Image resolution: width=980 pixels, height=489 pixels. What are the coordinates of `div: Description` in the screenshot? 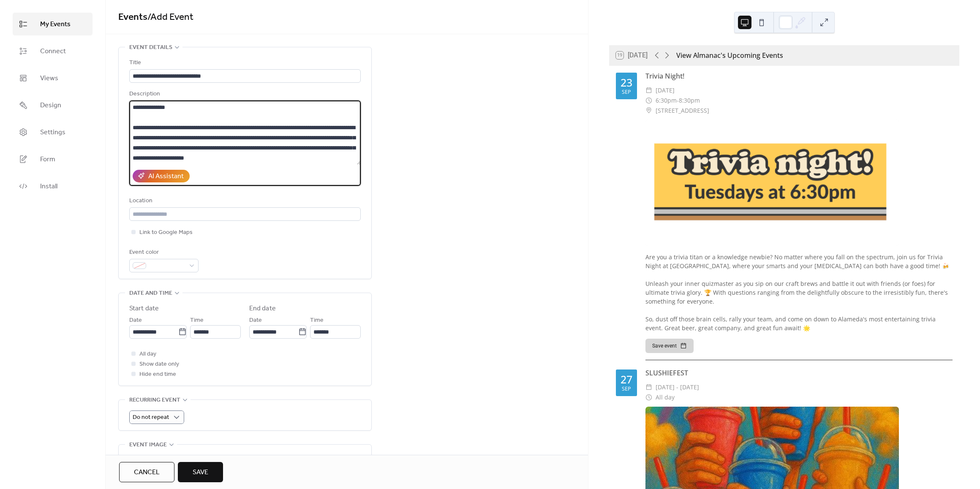 It's located at (244, 94).